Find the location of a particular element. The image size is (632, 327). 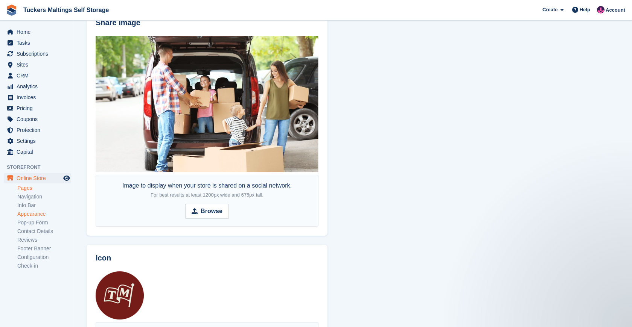

span: CRM is located at coordinates (39, 76).